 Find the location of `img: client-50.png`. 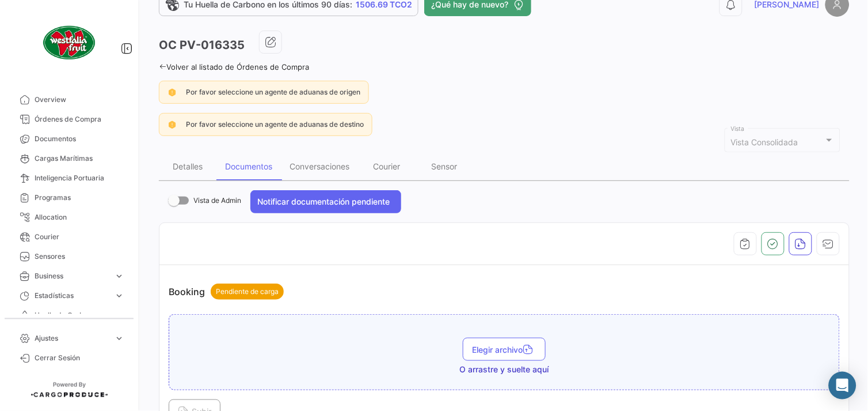

img: client-50.png is located at coordinates (69, 43).